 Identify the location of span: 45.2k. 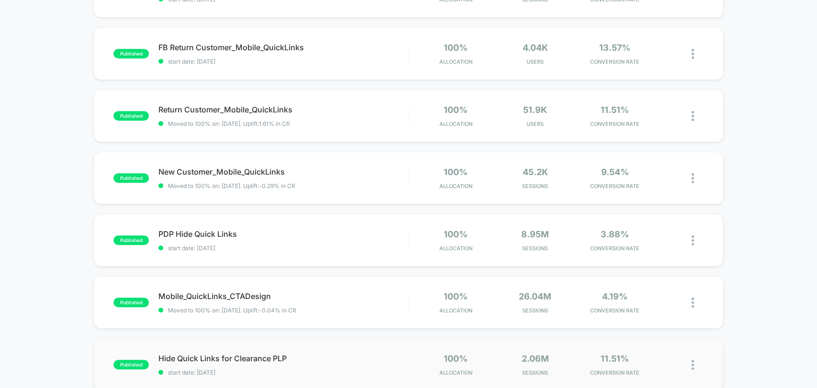
(535, 172).